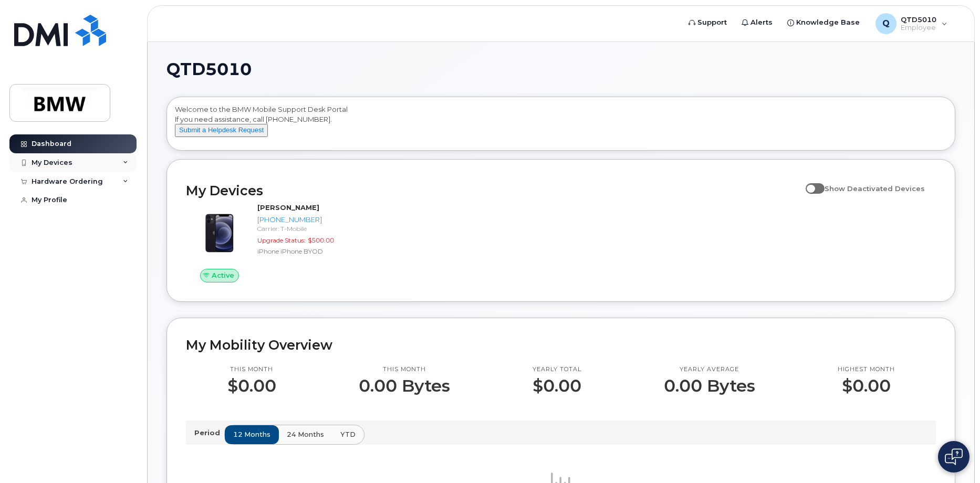  What do you see at coordinates (557, 369) in the screenshot?
I see `p: Yearly total` at bounding box center [557, 369].